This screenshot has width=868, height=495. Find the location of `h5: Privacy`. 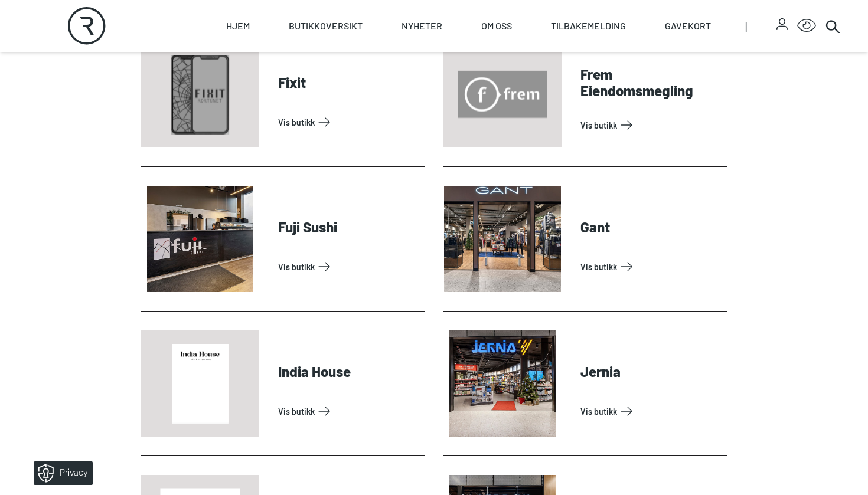

h5: Privacy is located at coordinates (62, 15).